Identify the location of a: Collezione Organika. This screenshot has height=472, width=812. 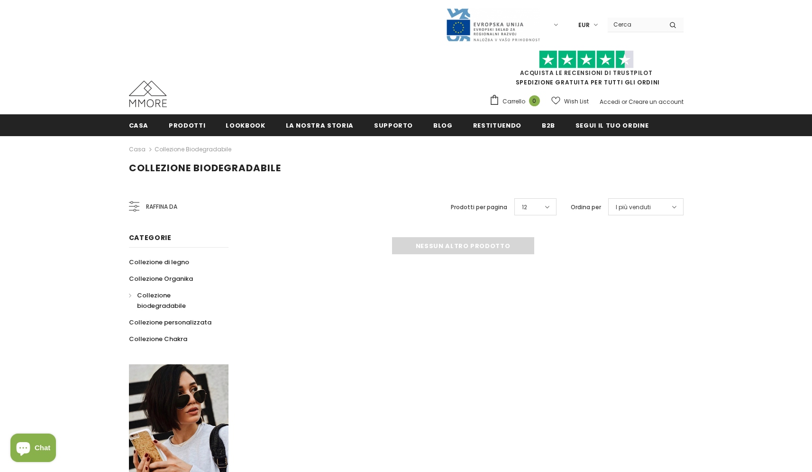
(161, 278).